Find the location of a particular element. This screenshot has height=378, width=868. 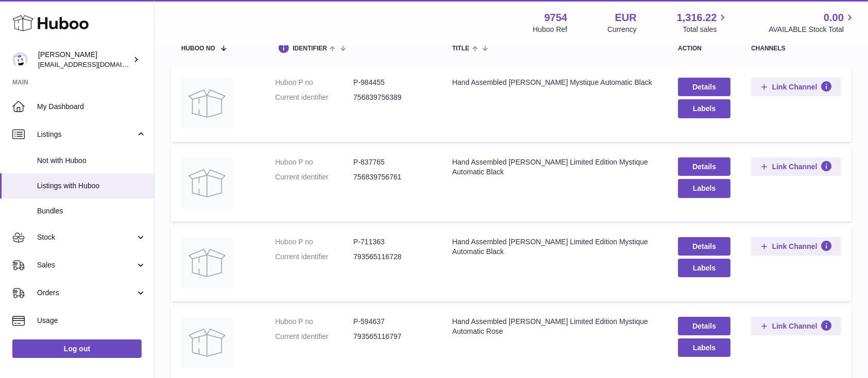

span: Listings with Huboo is located at coordinates (92, 186).